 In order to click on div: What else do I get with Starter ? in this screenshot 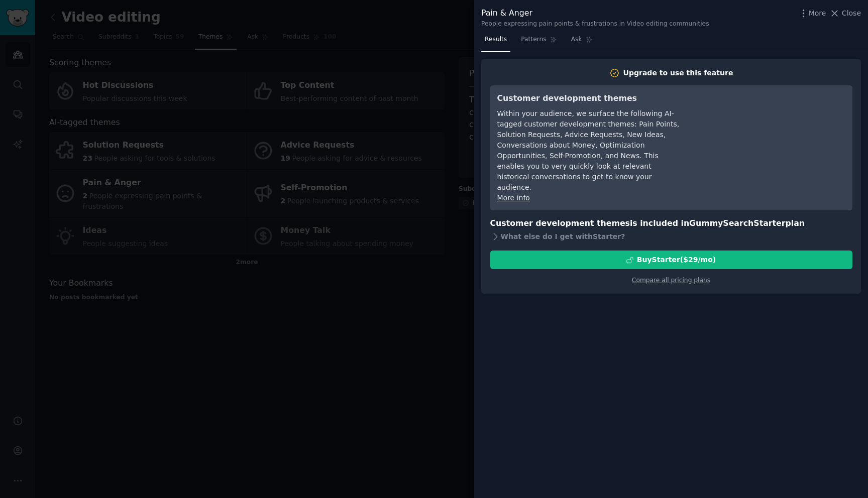, I will do `click(671, 237)`.